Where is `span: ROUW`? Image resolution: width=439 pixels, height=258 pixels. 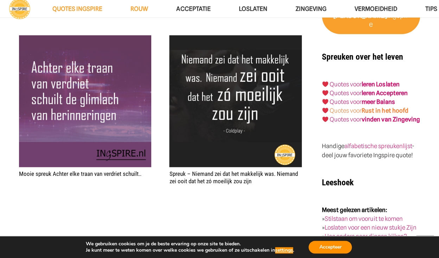 span: ROUW is located at coordinates (139, 9).